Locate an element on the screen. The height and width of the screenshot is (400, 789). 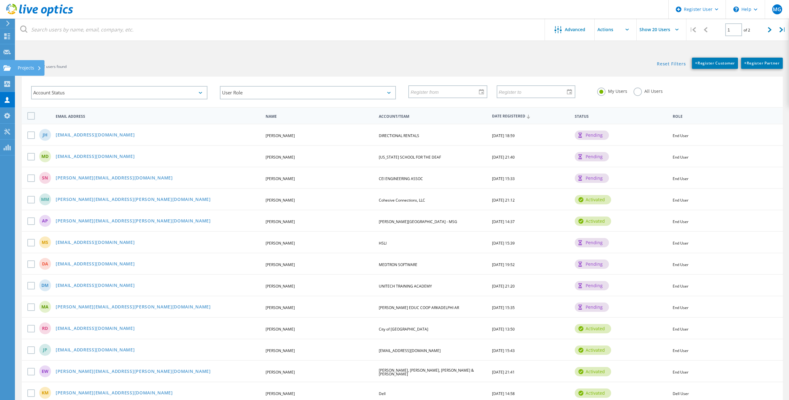
span: MG is located at coordinates (777, 9).